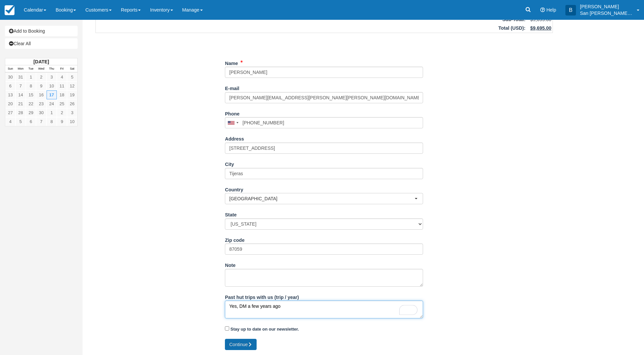 The image size is (644, 355). What do you see at coordinates (41, 95) in the screenshot?
I see `a: 16` at bounding box center [41, 95].